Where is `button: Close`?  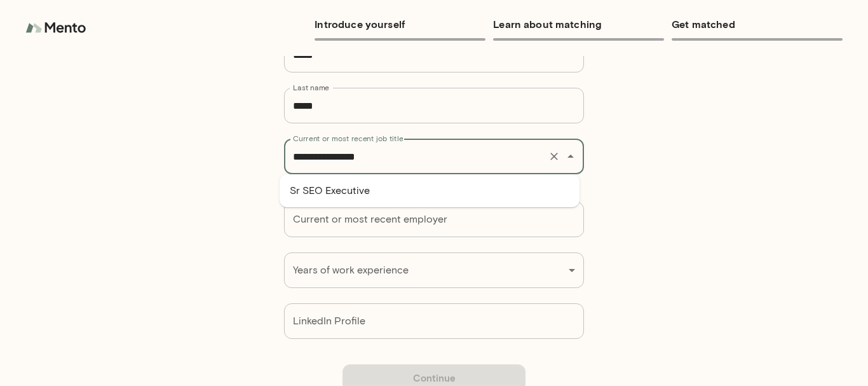 button: Close is located at coordinates (571, 156).